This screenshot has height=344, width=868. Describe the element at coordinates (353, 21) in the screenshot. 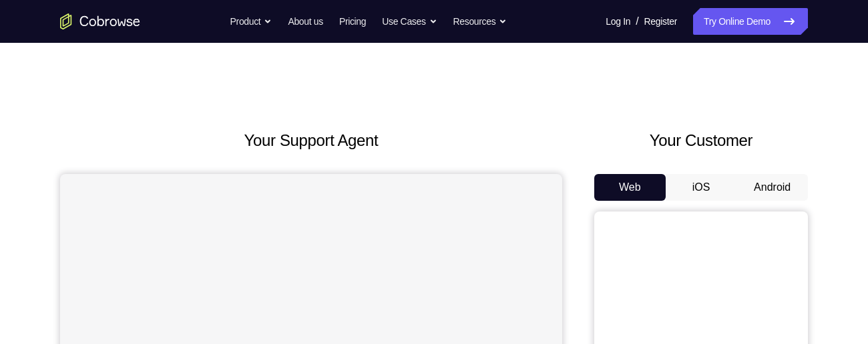

I see `a: Pricing` at that location.